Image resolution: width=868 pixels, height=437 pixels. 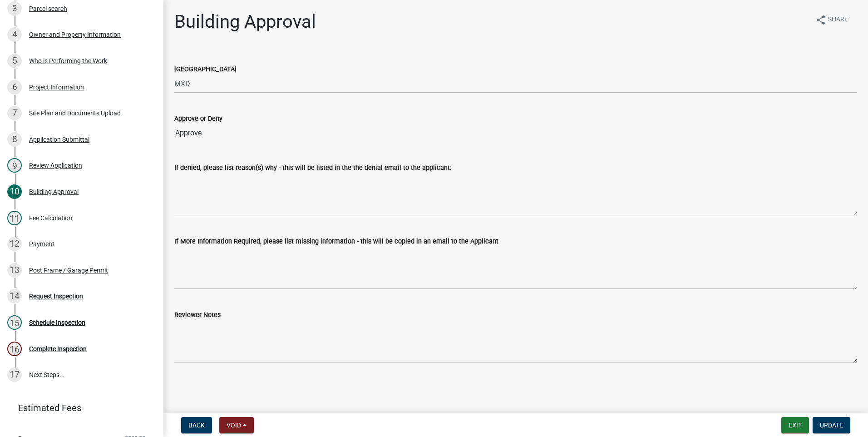 What do you see at coordinates (14, 61) in the screenshot?
I see `div: 5` at bounding box center [14, 61].